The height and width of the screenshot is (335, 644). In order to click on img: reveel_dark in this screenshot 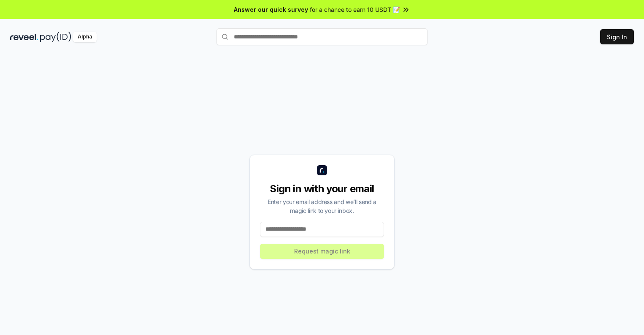, I will do `click(24, 36)`.